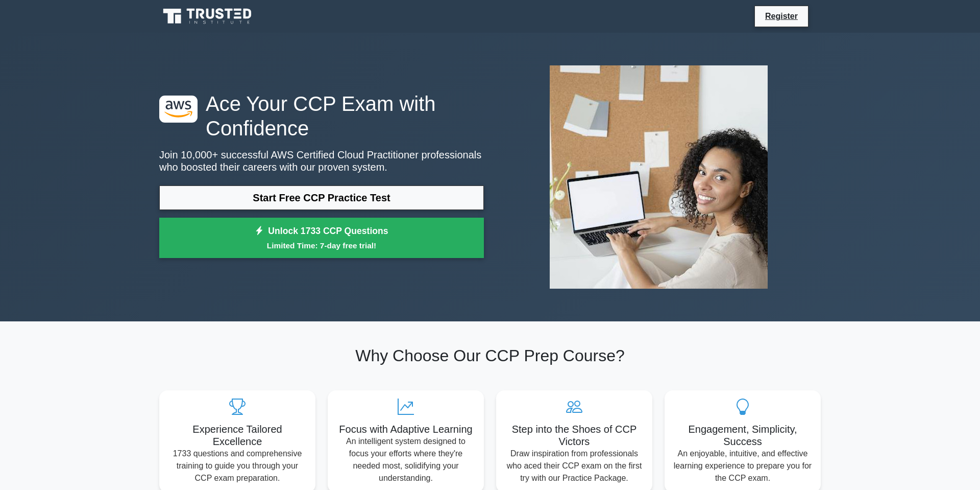 The image size is (980, 490). Describe the element at coordinates (237, 466) in the screenshot. I see `p: 1733 questions and comprehensive training to guide you through your CCP exam preparation.` at that location.